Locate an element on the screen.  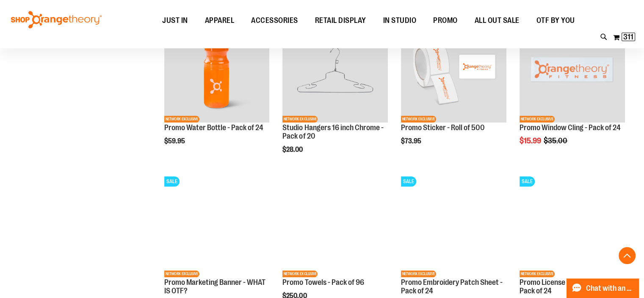
img: Shop Orangetheory is located at coordinates (56, 20).